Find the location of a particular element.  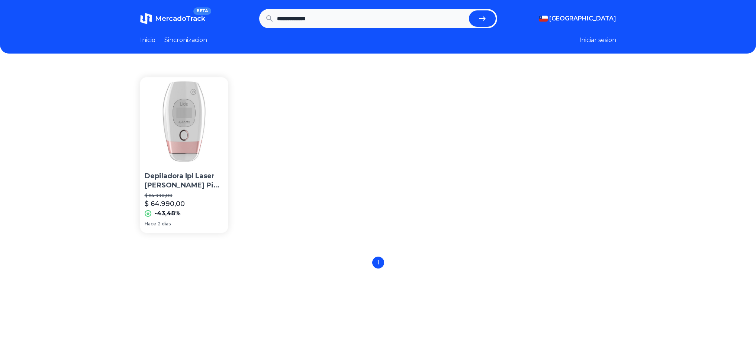

span: 2 días is located at coordinates (164, 224).